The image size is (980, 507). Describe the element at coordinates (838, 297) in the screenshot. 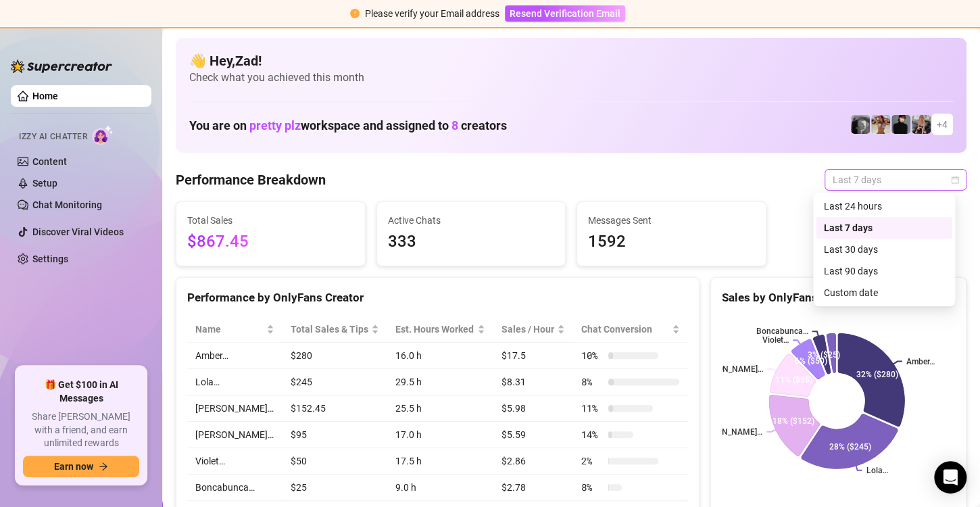

I see `div: Sales by OnlyFans Creator` at that location.